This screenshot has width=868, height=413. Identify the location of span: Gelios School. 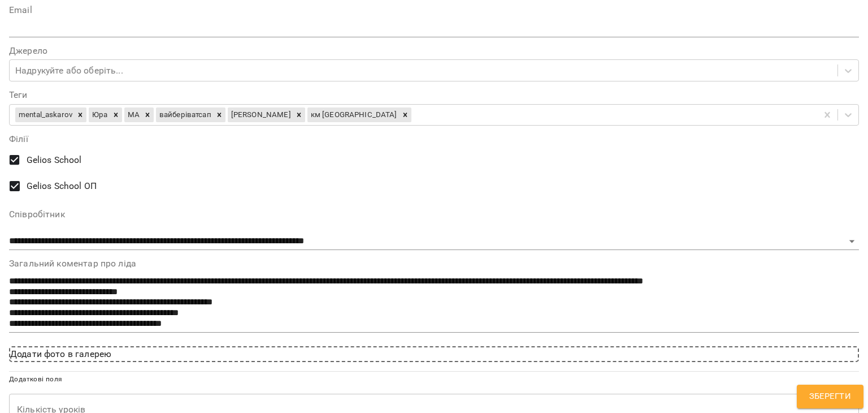
(54, 160).